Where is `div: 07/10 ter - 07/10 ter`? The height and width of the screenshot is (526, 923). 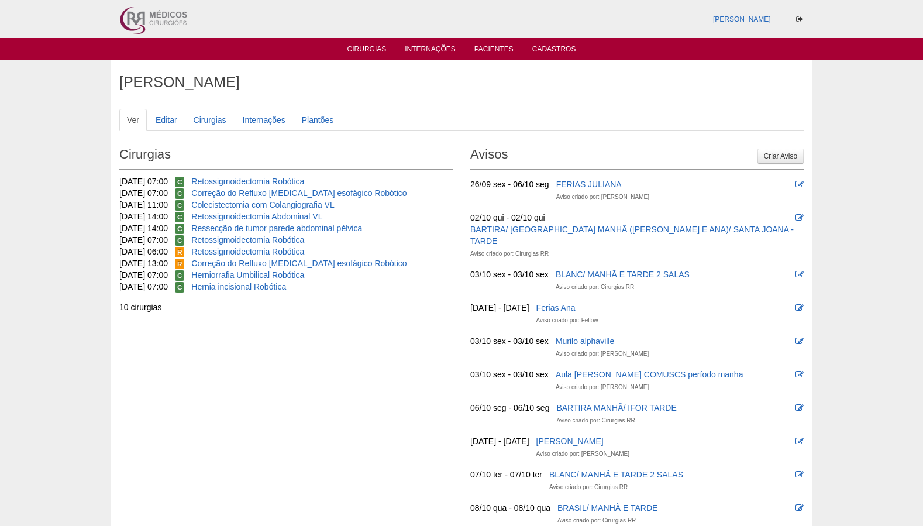 div: 07/10 ter - 07/10 ter is located at coordinates (506, 474).